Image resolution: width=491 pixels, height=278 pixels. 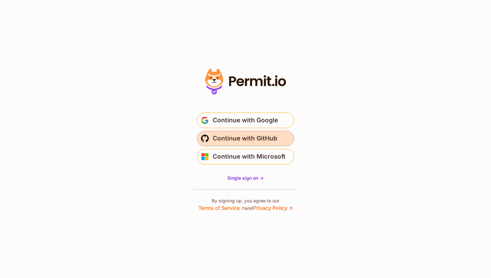 I want to click on a: Single sign on ->, so click(x=246, y=178).